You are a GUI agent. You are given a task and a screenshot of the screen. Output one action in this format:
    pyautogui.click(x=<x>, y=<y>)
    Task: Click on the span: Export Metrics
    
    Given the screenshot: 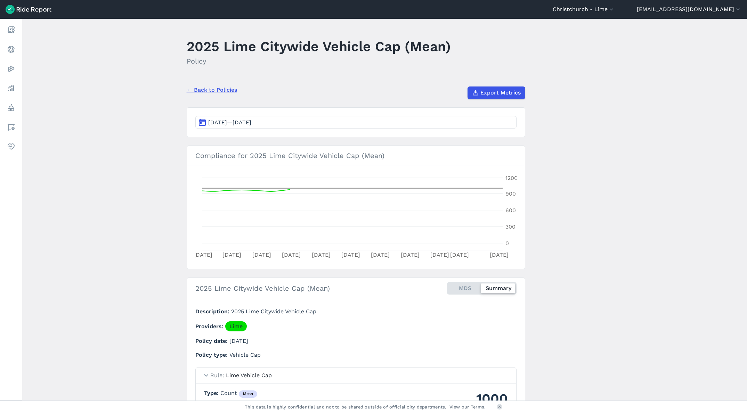 What is the action you would take?
    pyautogui.click(x=501, y=93)
    